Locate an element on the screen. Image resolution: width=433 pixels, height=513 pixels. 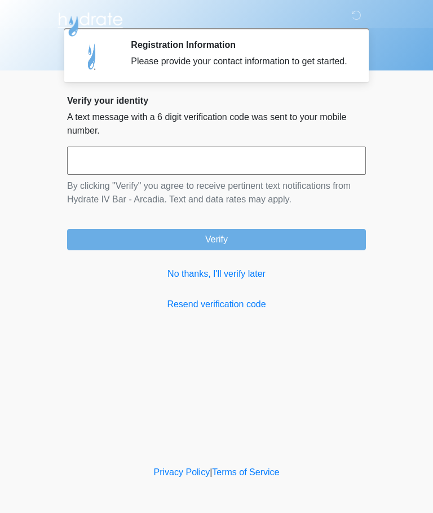
div: Please provide your contact information to get started. is located at coordinates (239, 61).